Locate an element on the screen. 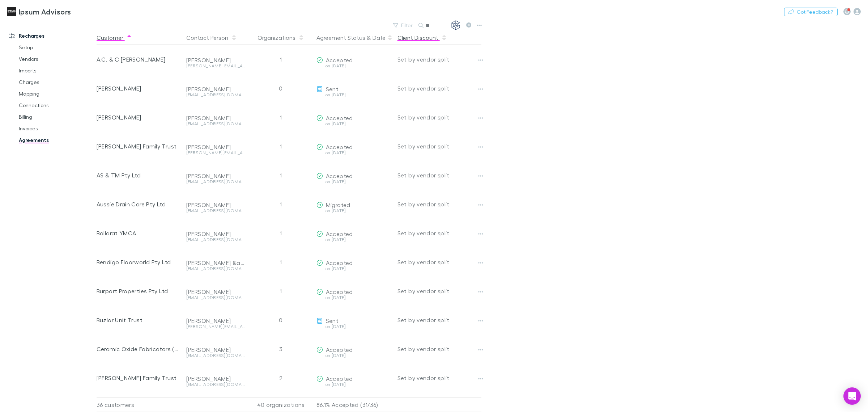 The width and height of the screenshot is (868, 412). a: Vendors is located at coordinates (57, 59).